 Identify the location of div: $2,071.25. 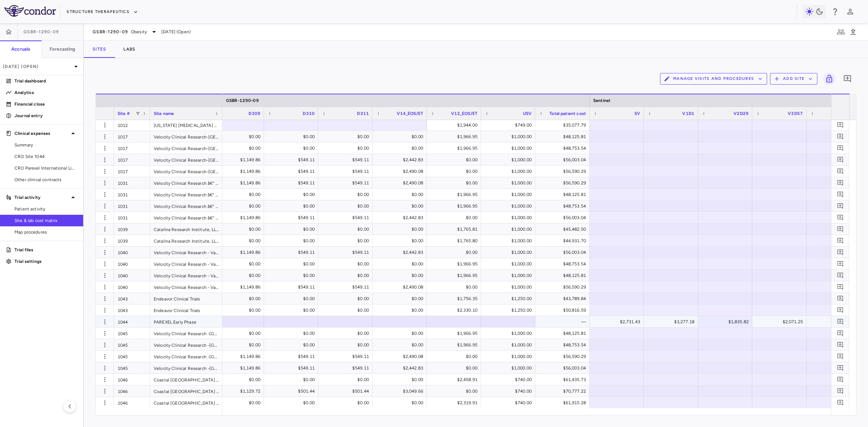
(781, 322).